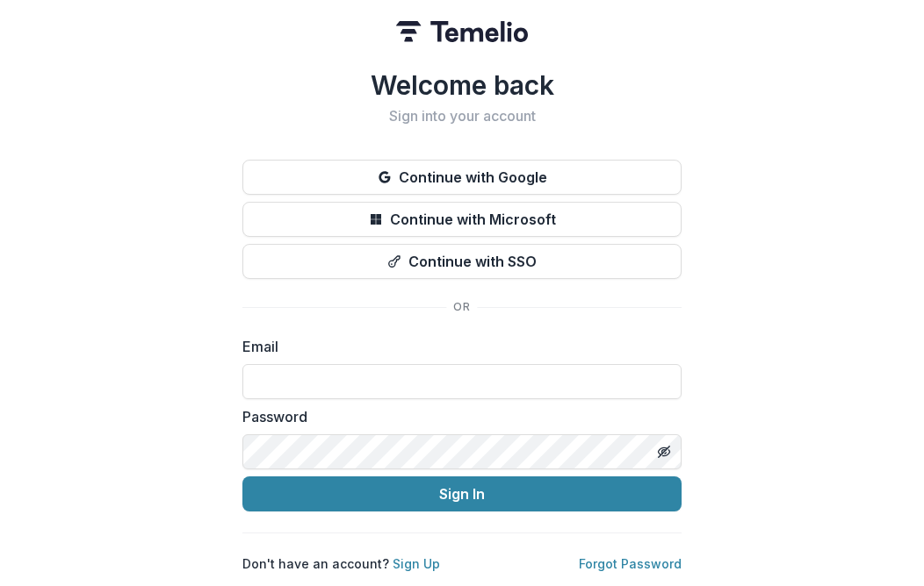 This screenshot has width=924, height=586. I want to click on h1: Welcome back, so click(462, 85).